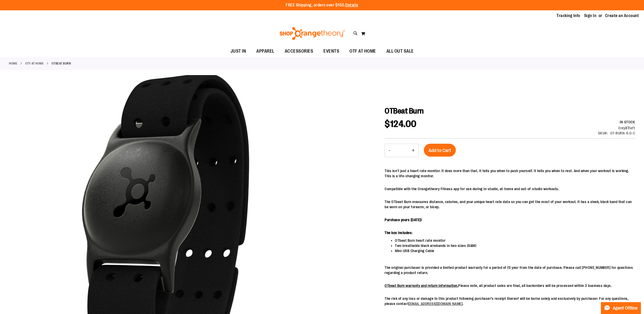  I want to click on span: OTBeat Burn, so click(404, 111).